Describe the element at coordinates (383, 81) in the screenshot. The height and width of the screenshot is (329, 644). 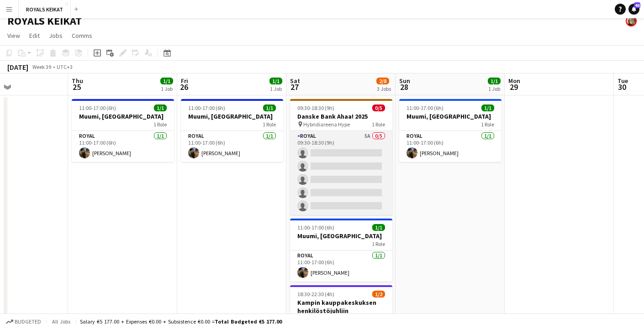
I see `span: 2/8` at that location.